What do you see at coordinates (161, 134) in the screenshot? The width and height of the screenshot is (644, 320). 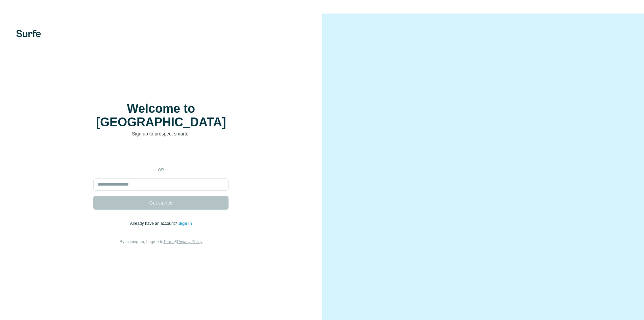 I see `p: Sign up to prospect smarter` at bounding box center [161, 134].